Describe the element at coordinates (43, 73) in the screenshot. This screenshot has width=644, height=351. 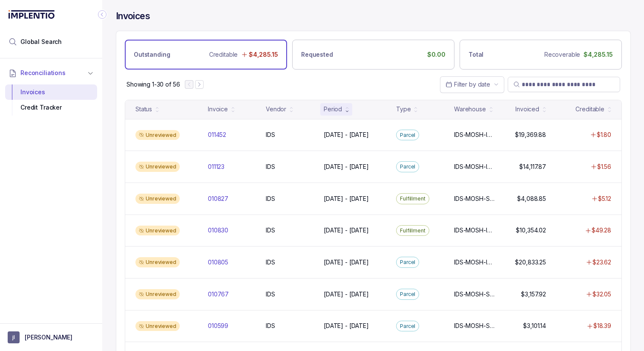
I see `span: Reconciliations` at that location.